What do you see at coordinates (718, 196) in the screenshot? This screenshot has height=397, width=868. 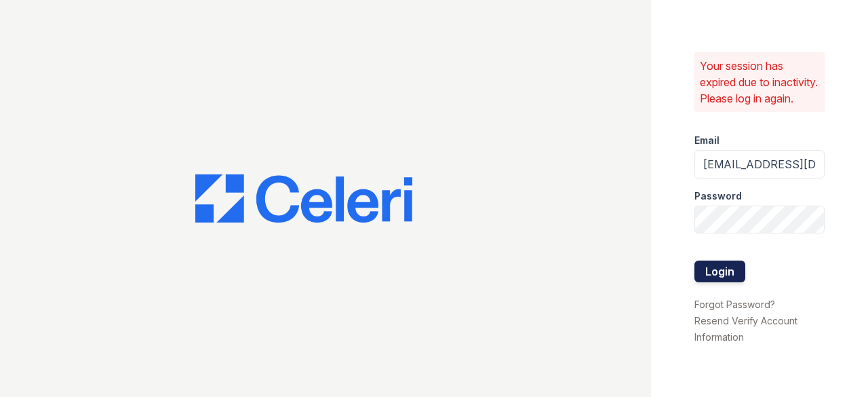 I see `label: Password` at bounding box center [718, 196].